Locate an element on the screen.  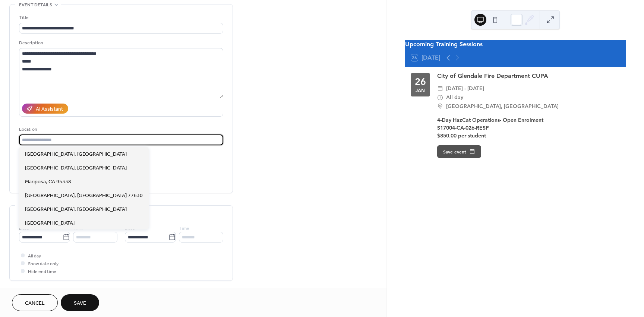
button: Cancel is located at coordinates (35, 302).